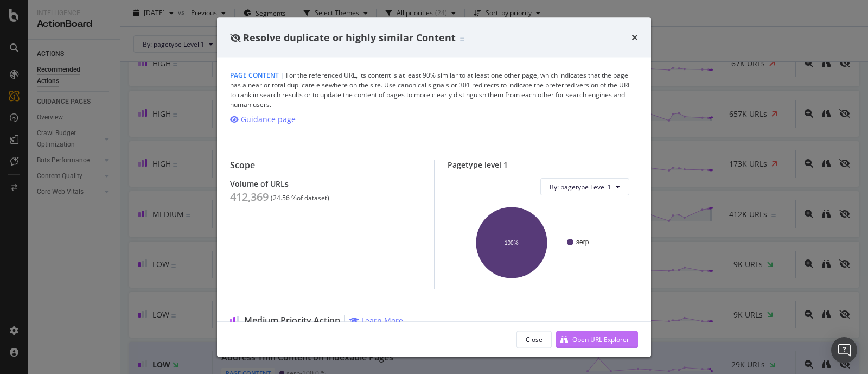  Describe the element at coordinates (512, 242) in the screenshot. I see `text: 100%` at that location.